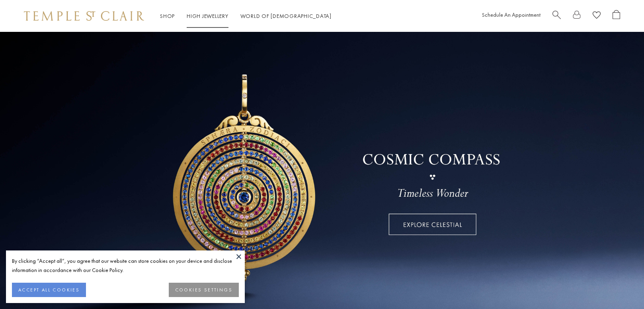 This screenshot has height=309, width=644. I want to click on button: ACCEPT ALL COOKIES, so click(49, 290).